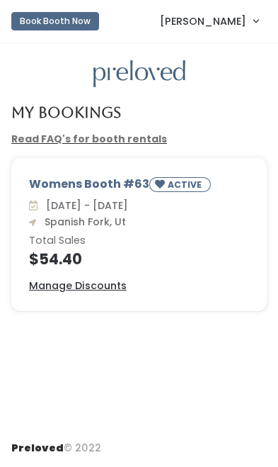 Image resolution: width=278 pixels, height=467 pixels. What do you see at coordinates (78, 286) in the screenshot?
I see `u: Manage Discounts` at bounding box center [78, 286].